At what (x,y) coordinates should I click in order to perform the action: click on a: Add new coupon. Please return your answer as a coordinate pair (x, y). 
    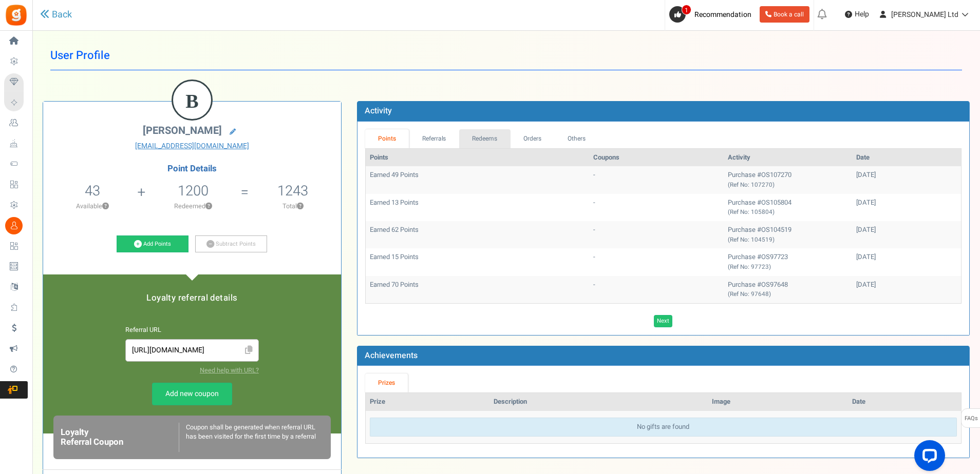
    Looking at the image, I should click on (192, 394).